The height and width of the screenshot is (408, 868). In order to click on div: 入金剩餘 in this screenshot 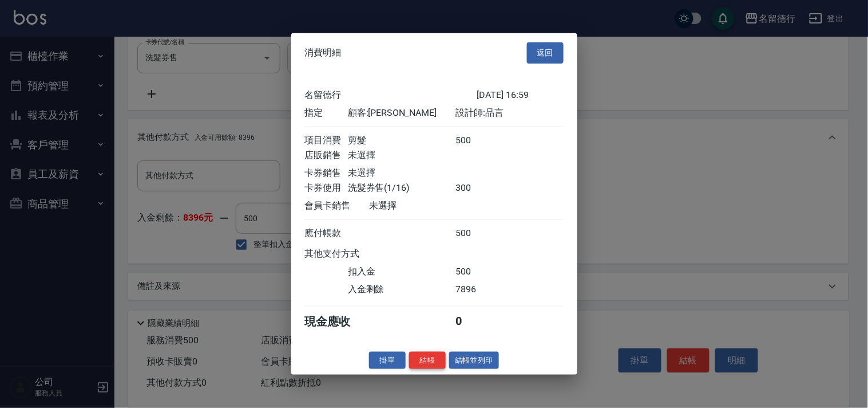, I will do `click(402, 288)`.